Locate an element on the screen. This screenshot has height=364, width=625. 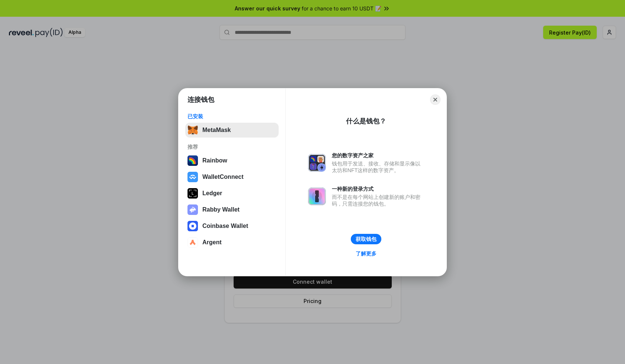
div: WalletConnect is located at coordinates (223, 177).